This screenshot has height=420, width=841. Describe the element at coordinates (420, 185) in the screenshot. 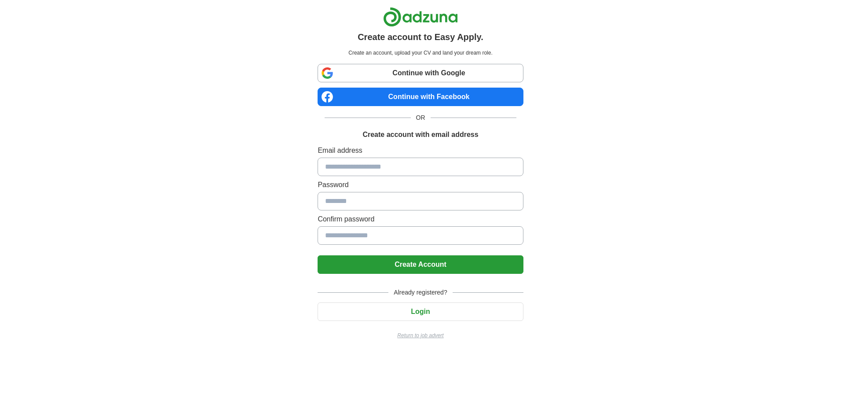

I see `label: Password` at that location.